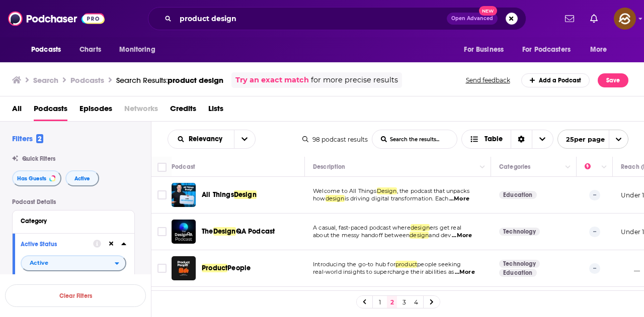 This screenshot has height=317, width=644. Describe the element at coordinates (355, 80) in the screenshot. I see `span: for more precise results` at that location.